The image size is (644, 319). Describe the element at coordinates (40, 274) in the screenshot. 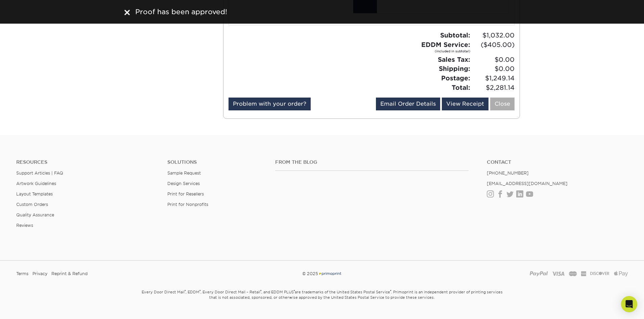

I see `a: Privacy` at that location.